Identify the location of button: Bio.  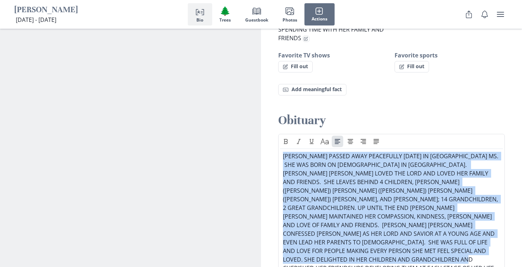
(200, 14).